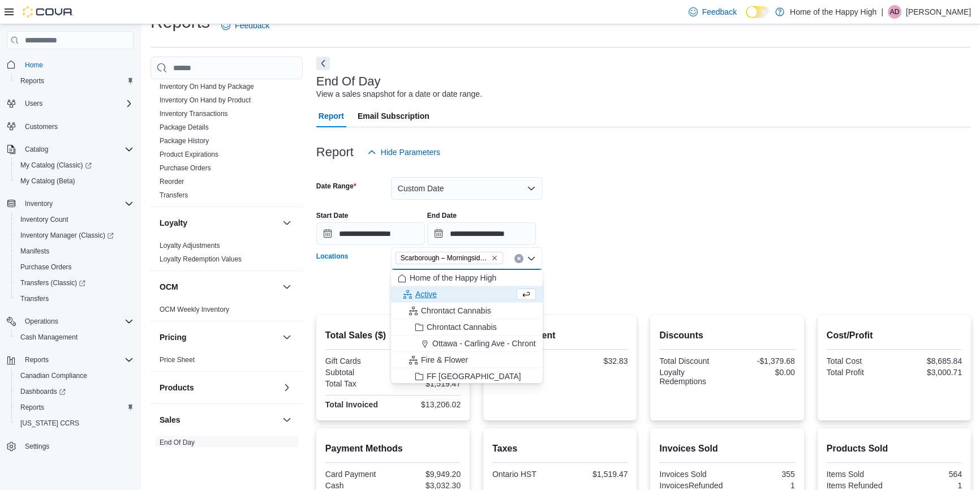  I want to click on span: Dashboards, so click(75, 392).